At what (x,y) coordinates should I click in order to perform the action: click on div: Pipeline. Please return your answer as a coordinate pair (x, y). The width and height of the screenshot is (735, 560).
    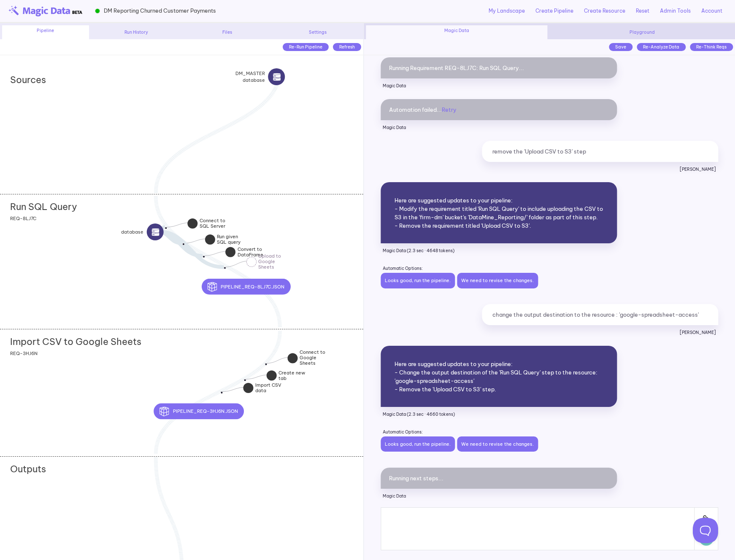
    Looking at the image, I should click on (45, 32).